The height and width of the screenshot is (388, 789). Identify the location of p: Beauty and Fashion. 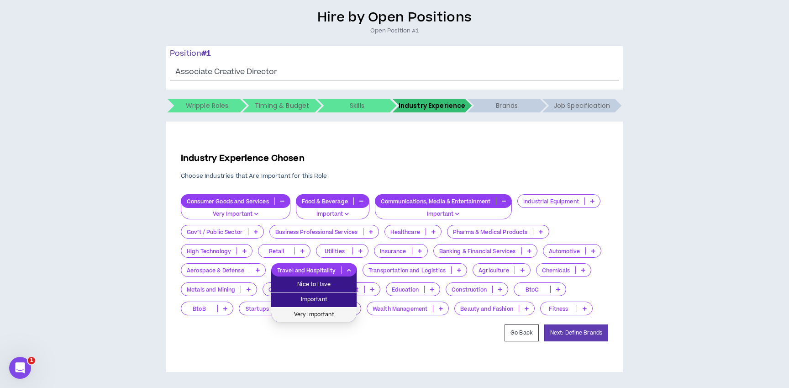
(487, 308).